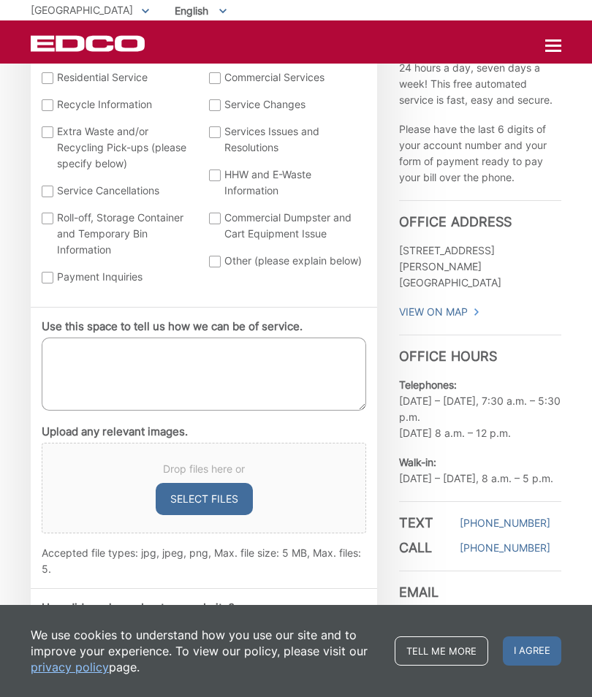 The image size is (592, 697). Describe the element at coordinates (205, 651) in the screenshot. I see `p: We use cookies to understand how you use our site and to improve your experience. To view our pol...` at that location.